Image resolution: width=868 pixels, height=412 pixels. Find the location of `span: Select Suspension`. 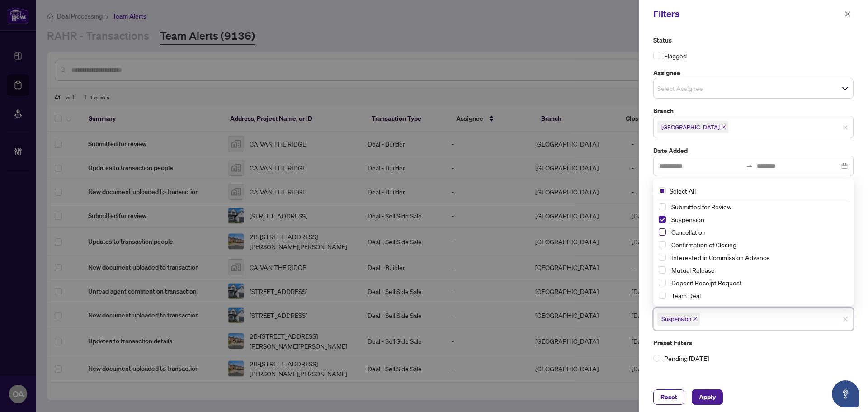

span: Select Suspension is located at coordinates (662, 219).